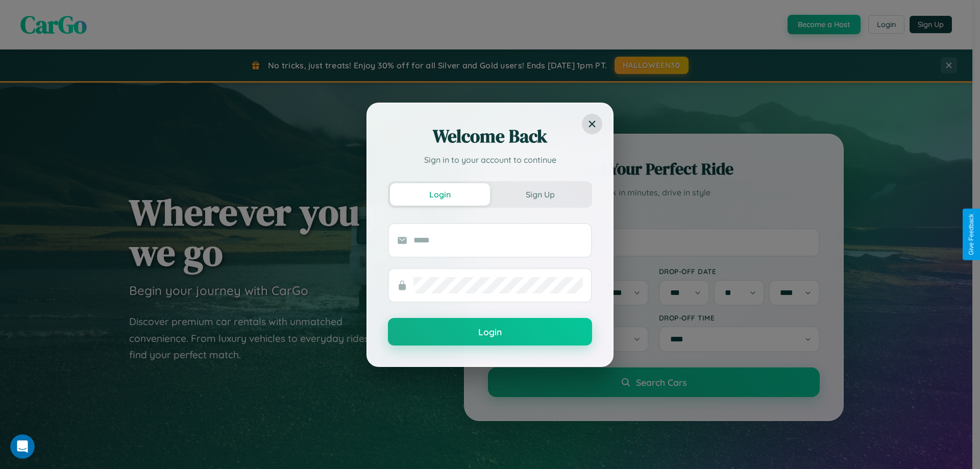  Describe the element at coordinates (490, 136) in the screenshot. I see `h2: Welcome Back` at that location.